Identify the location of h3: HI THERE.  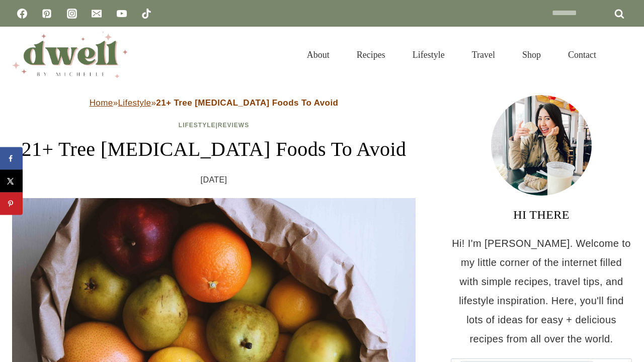
(542, 215).